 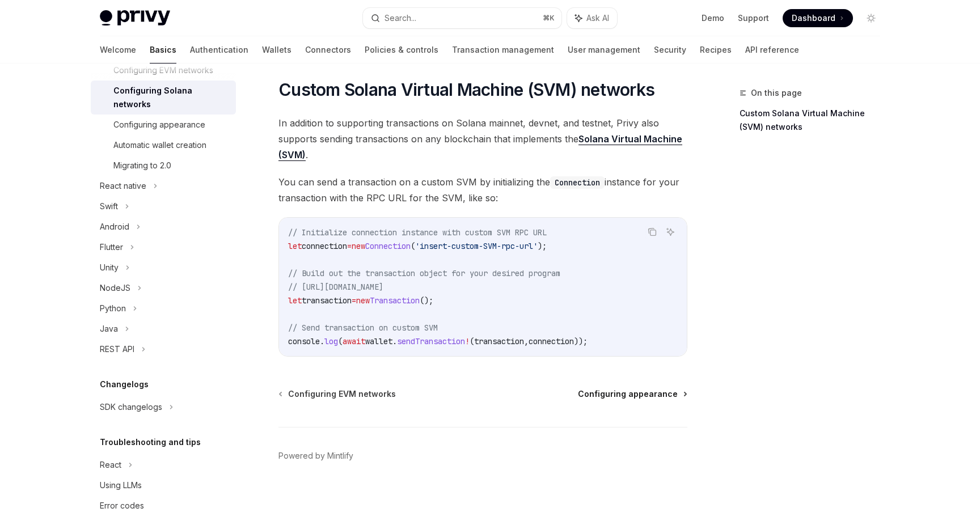 What do you see at coordinates (109, 207) in the screenshot?
I see `div: Swift` at bounding box center [109, 207].